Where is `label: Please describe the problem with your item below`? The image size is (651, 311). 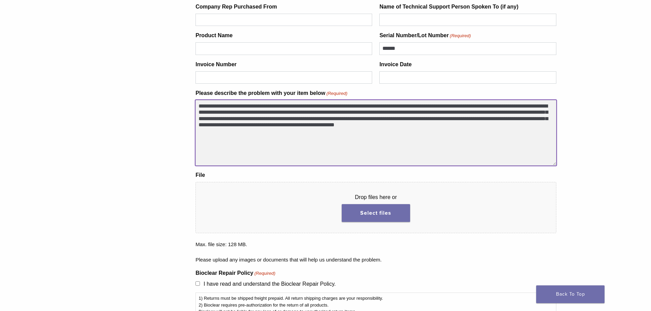 label: Please describe the problem with your item below is located at coordinates (271, 93).